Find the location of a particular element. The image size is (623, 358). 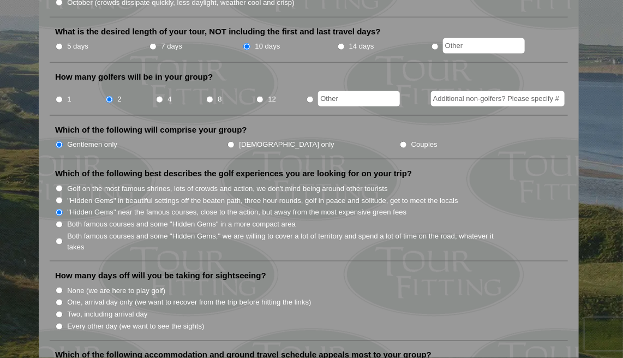

label: 5 days is located at coordinates (77, 46).